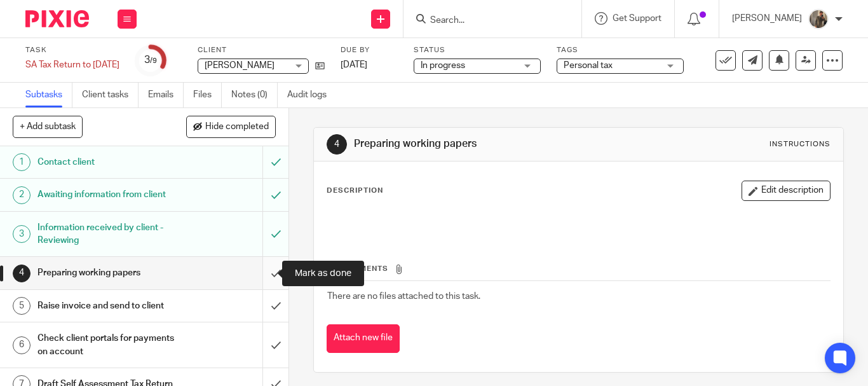 Image resolution: width=868 pixels, height=386 pixels. Describe the element at coordinates (363, 338) in the screenshot. I see `button: Attach new file` at that location.